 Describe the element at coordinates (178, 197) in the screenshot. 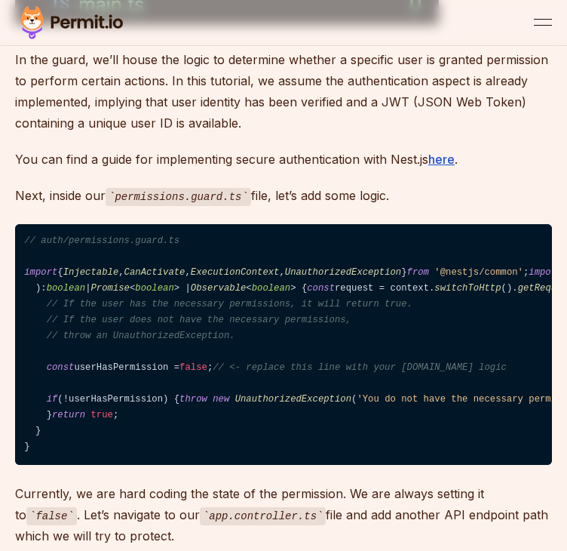

I see `code: permissions.guard.ts` at that location.